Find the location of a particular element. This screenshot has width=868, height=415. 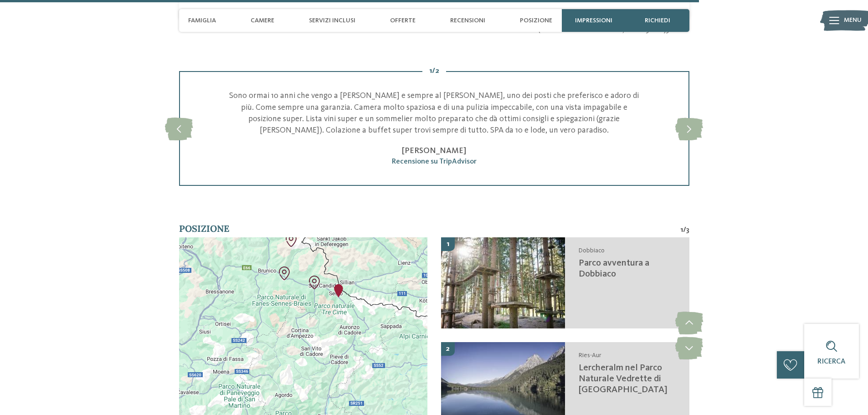

span: Ries-Aur is located at coordinates (590, 356).